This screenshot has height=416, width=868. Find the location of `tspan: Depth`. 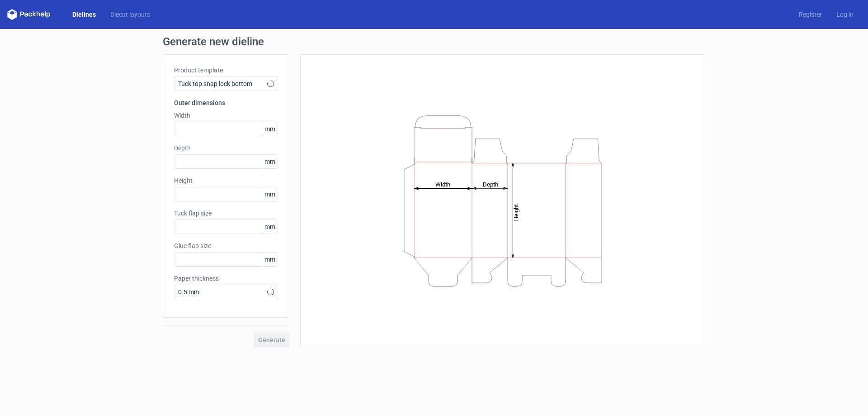

tspan: Depth is located at coordinates (491, 184).